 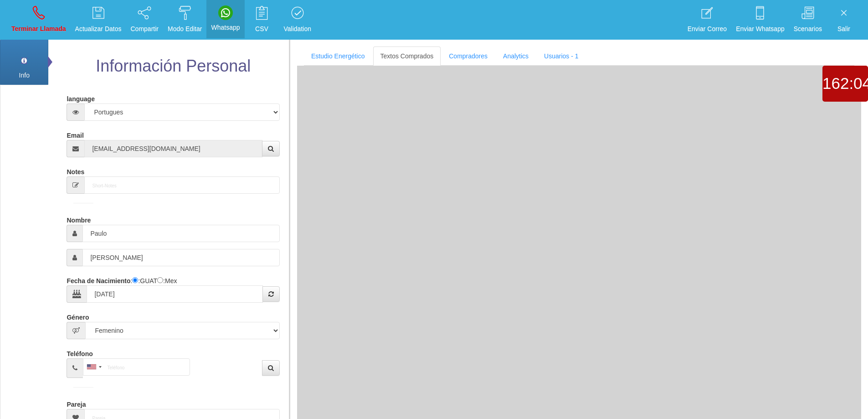 What do you see at coordinates (173, 66) in the screenshot?
I see `h2: Información Personal` at bounding box center [173, 66].